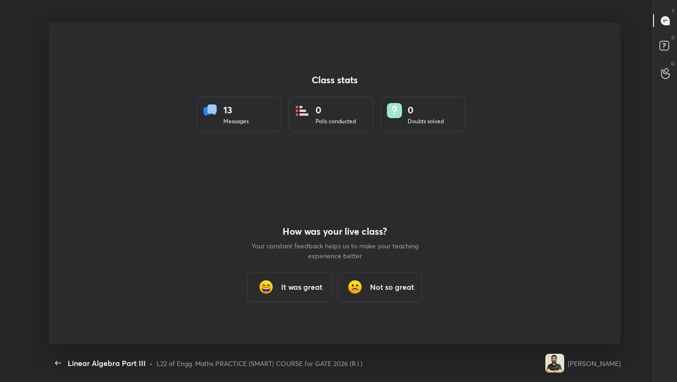  What do you see at coordinates (236, 110) in the screenshot?
I see `div: 13` at bounding box center [236, 110].